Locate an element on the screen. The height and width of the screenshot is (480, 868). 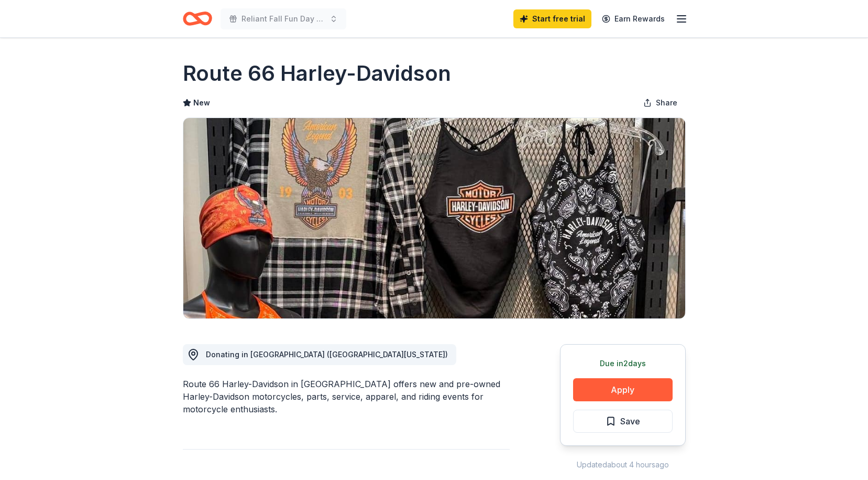
span: New is located at coordinates (202, 103).